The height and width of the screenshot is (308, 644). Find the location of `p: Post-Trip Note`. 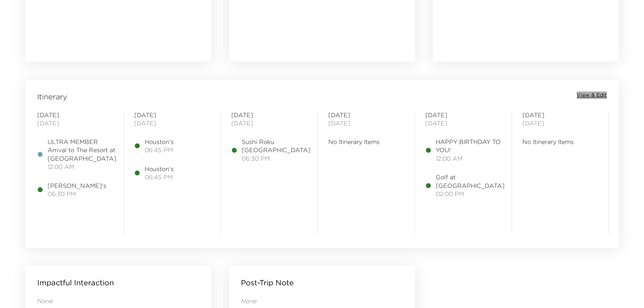

p: Post-Trip Note is located at coordinates (267, 283).